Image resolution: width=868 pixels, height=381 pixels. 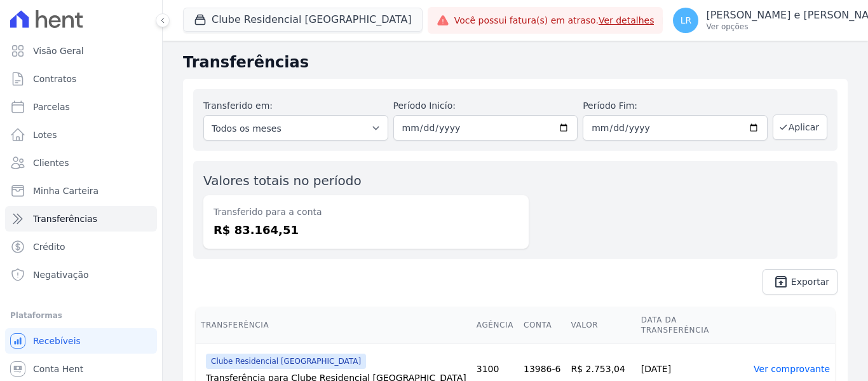 I want to click on label: Transferido em:, so click(x=237, y=105).